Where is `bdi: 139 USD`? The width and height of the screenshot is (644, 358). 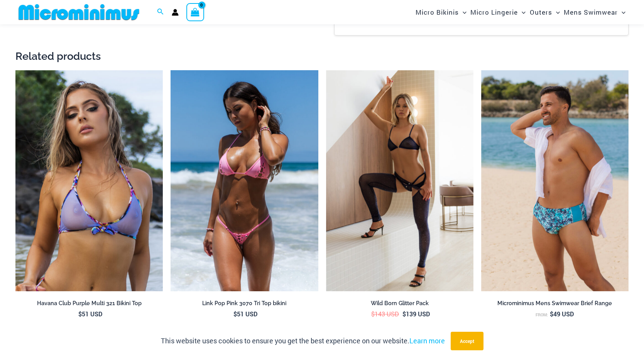
bdi: 139 USD is located at coordinates (416, 314).